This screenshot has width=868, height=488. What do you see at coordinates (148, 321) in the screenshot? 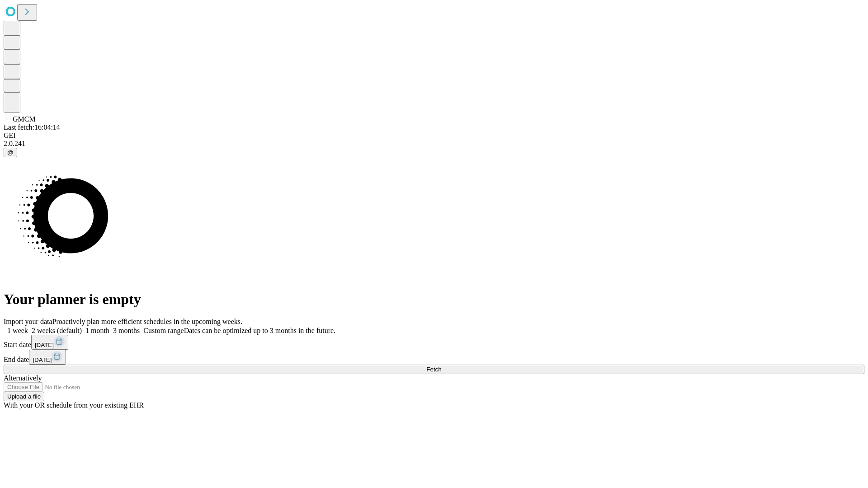
I see `span: Proactively plan more efficient schedules in the upcoming weeks.` at bounding box center [148, 321].